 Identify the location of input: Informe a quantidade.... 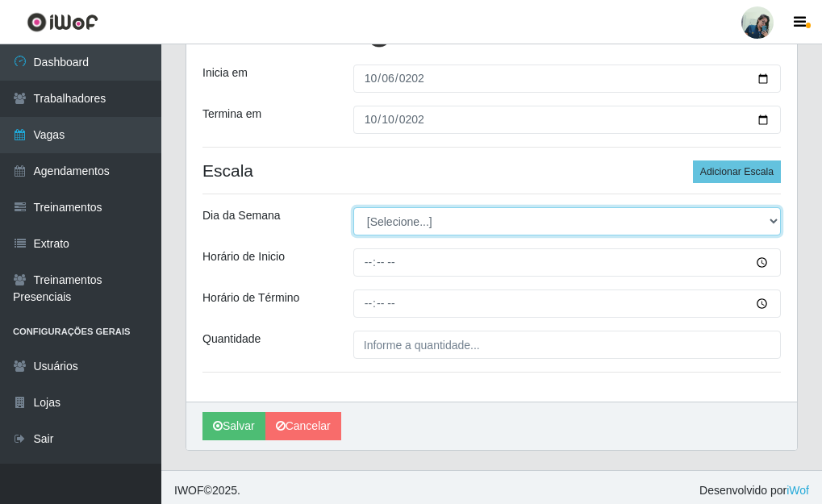
(567, 344).